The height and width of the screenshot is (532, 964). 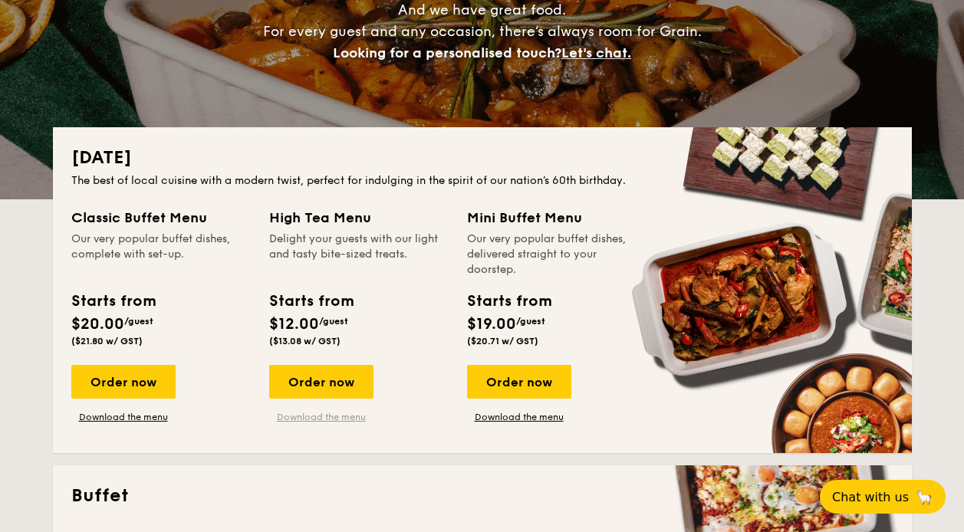 What do you see at coordinates (447, 53) in the screenshot?
I see `span: Looking for a personalised touch?` at bounding box center [447, 53].